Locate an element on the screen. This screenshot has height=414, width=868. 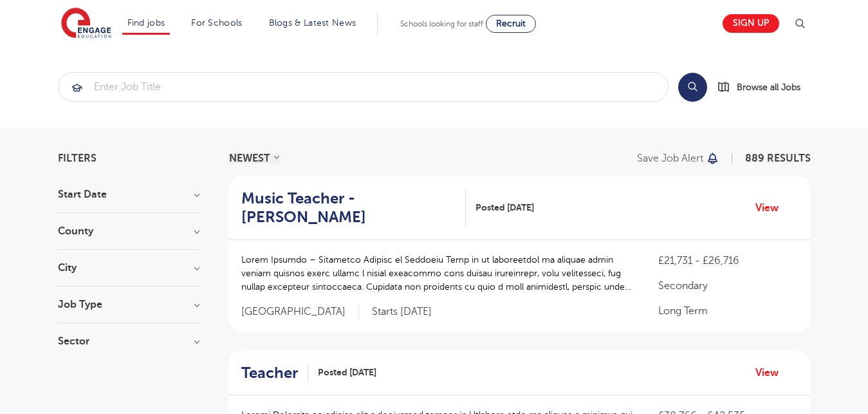
p: £21,731 - £26,716 is located at coordinates (728, 261).